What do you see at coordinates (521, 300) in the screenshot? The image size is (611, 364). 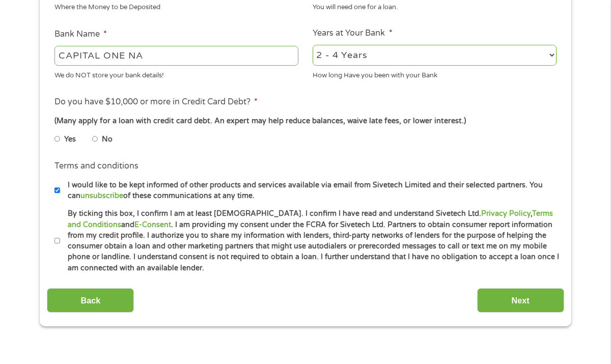 I see `input: Next` at bounding box center [521, 300].